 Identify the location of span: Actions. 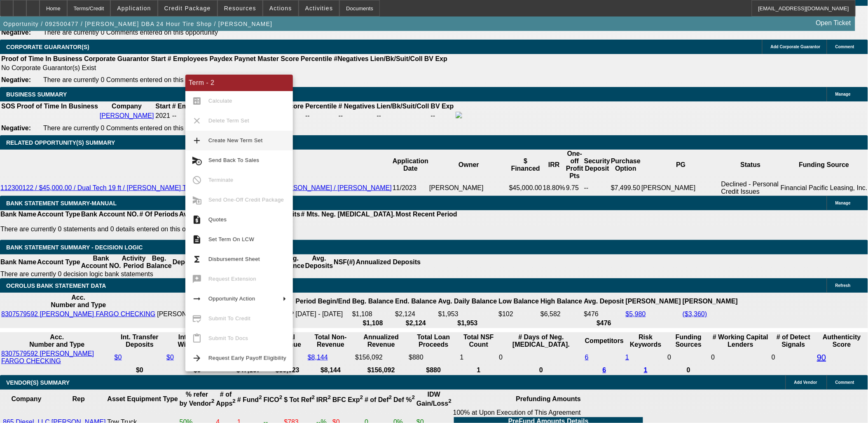
(281, 8).